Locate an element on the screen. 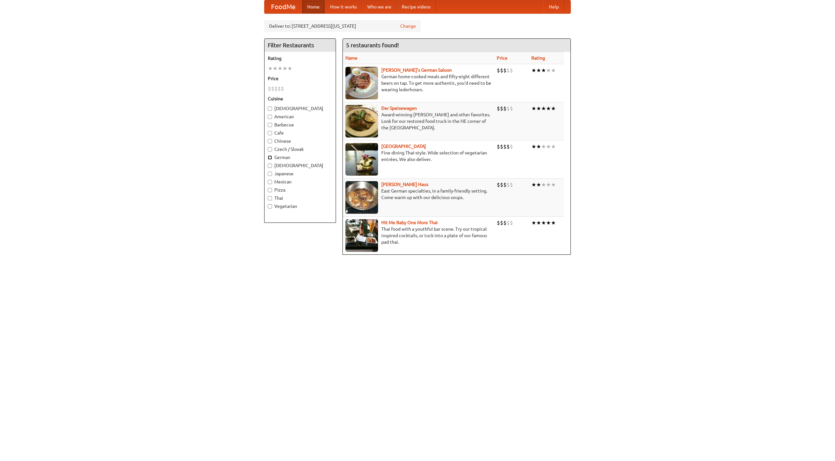  p: German home-cooked meals and fifty-eight different beers on tap. To get more authentic, you'd nee... is located at coordinates (418, 83).